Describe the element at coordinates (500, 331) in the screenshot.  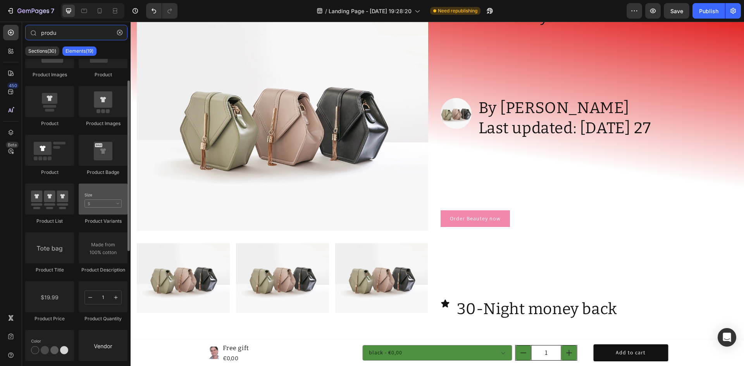
I see `div: Add to cart` at that location.